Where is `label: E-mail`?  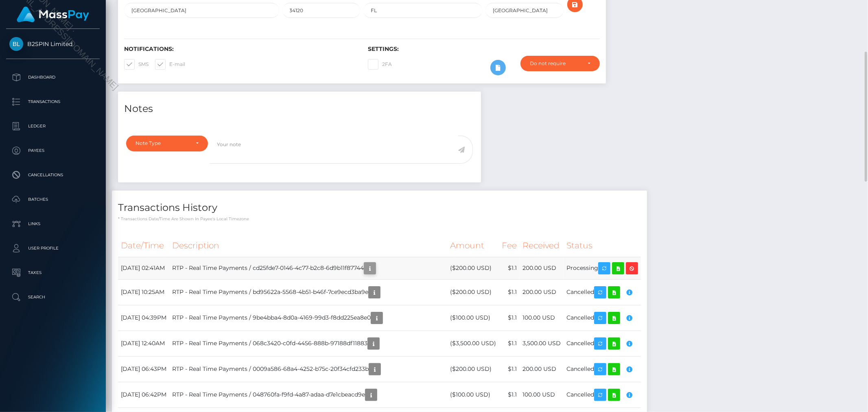
label: E-mail is located at coordinates (170, 64).